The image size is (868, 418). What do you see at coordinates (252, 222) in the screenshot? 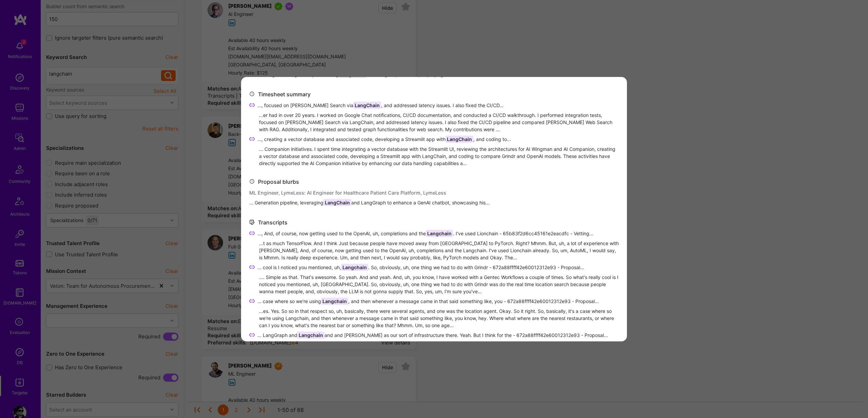
I see `i: icon Transcripts` at bounding box center [252, 222].